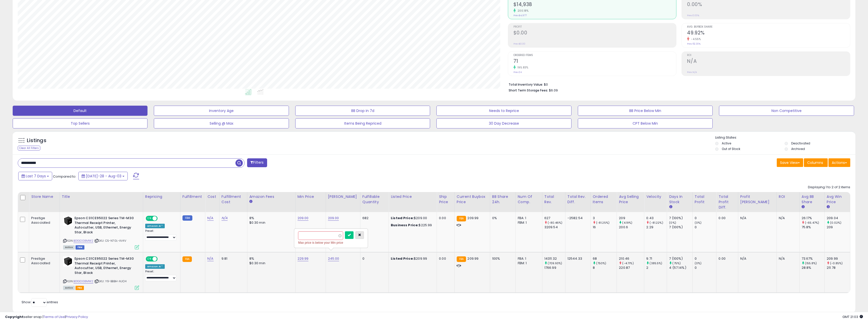 The image size is (868, 322). I want to click on b: Total Inventory Value:, so click(526, 84).